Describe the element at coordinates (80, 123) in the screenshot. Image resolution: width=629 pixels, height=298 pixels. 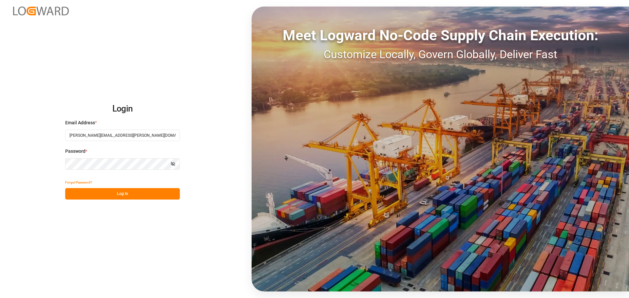
I see `span: Email Address` at that location.